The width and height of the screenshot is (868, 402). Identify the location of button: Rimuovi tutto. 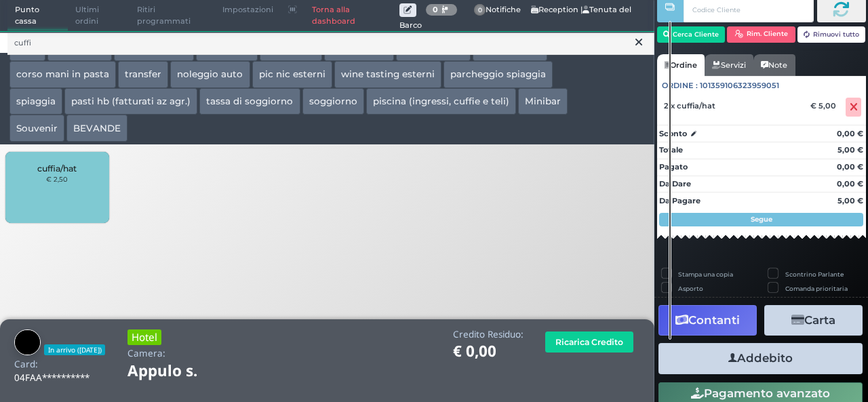
(831, 35).